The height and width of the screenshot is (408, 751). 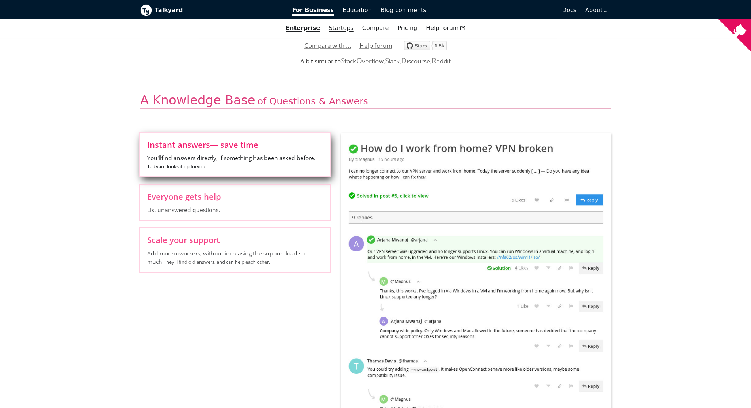 I want to click on span: O, so click(x=359, y=61).